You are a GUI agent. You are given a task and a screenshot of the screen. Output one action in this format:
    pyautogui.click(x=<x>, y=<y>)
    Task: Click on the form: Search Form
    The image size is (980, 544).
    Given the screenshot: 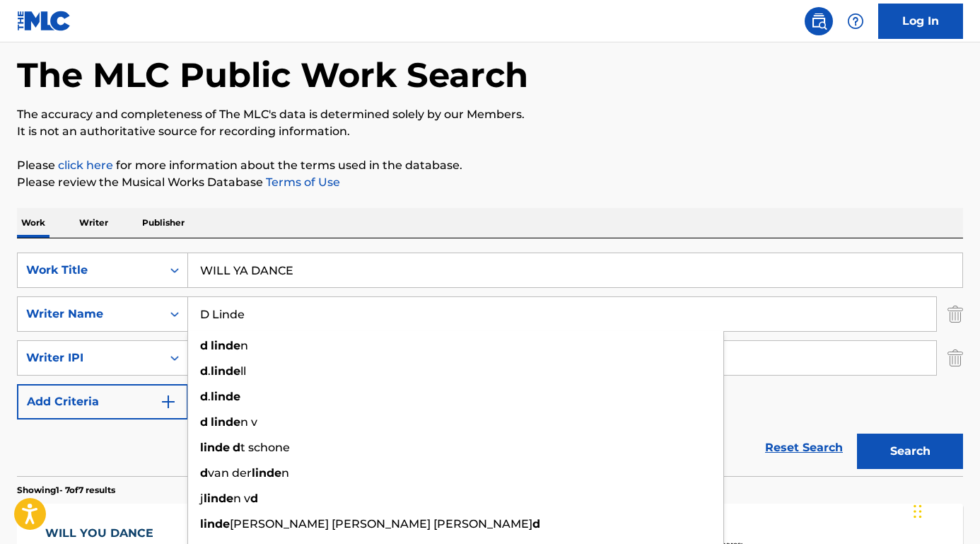 What is the action you would take?
    pyautogui.click(x=490, y=364)
    